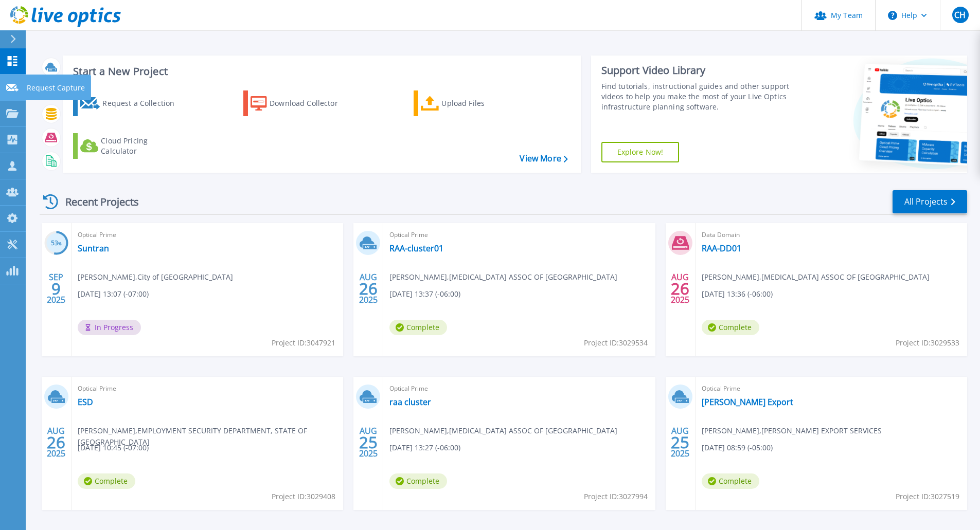  What do you see at coordinates (722, 248) in the screenshot?
I see `a: RAA-DD01` at bounding box center [722, 248].